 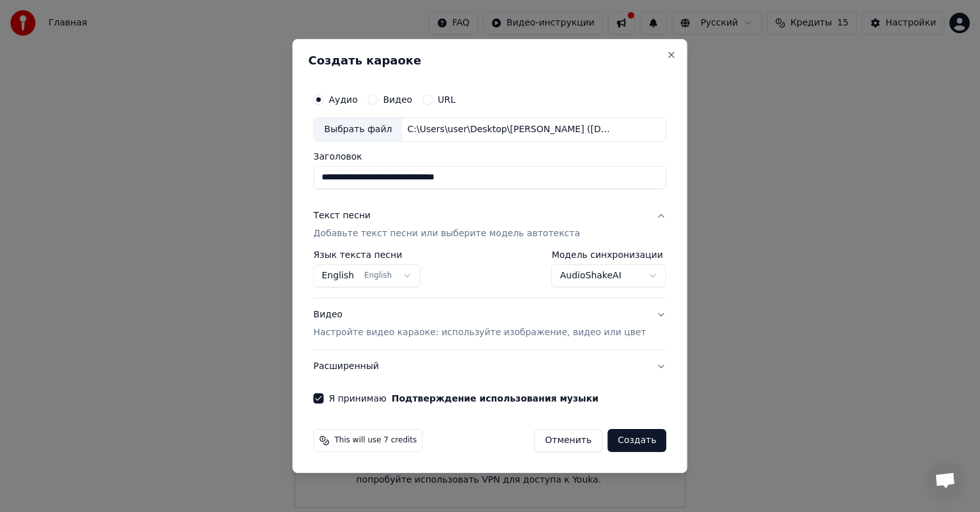 I want to click on div: Выбрать файл, so click(x=358, y=130).